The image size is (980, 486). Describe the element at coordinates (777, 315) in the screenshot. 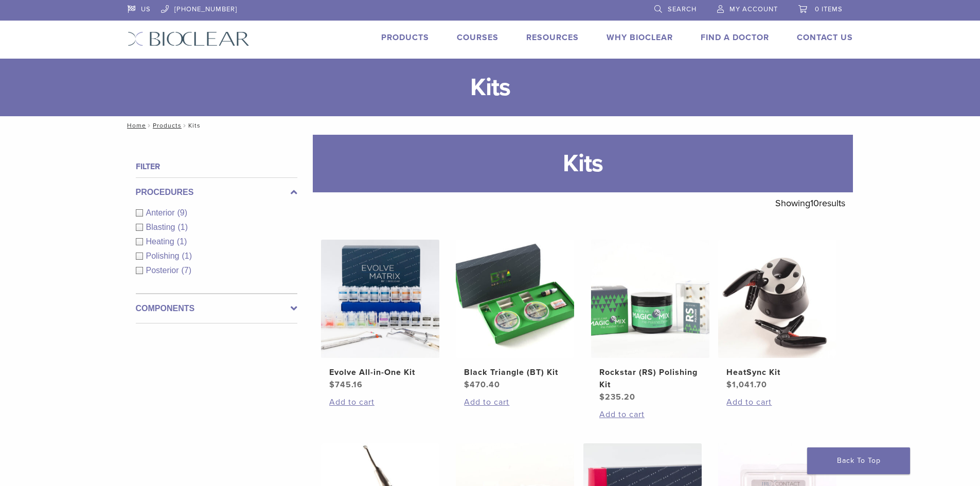

I see `a: HeatSync KitHeatSync Kit $1,041.70` at that location.